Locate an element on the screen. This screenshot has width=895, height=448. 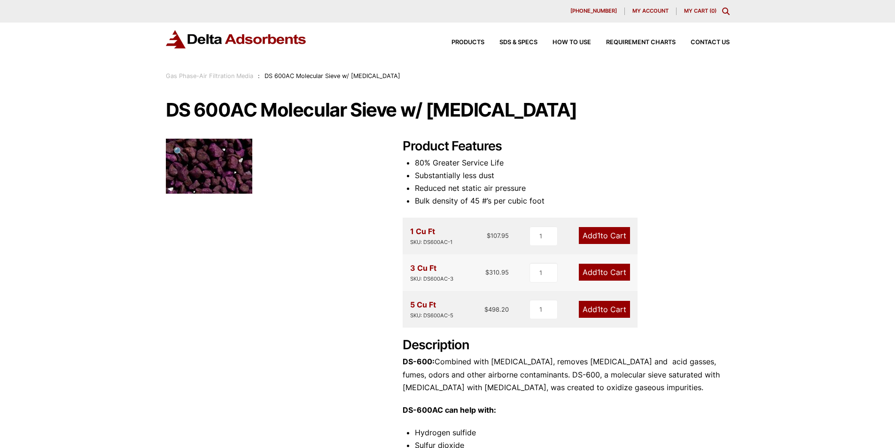
h2: Description is located at coordinates (566, 345).